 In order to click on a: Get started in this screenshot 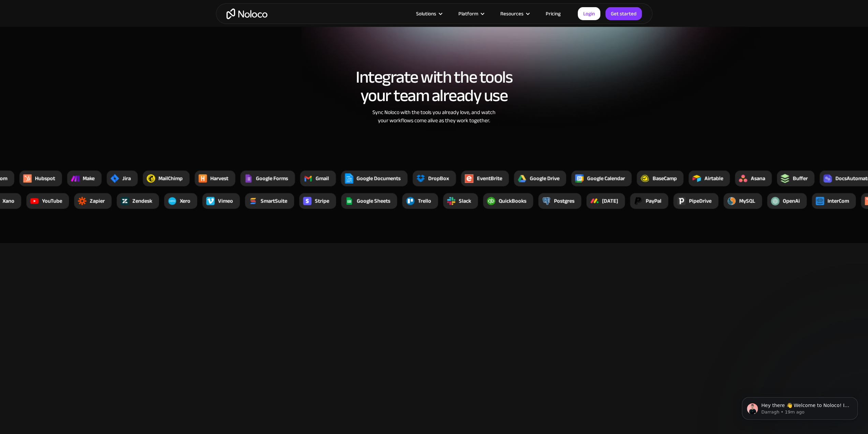, I will do `click(624, 13)`.